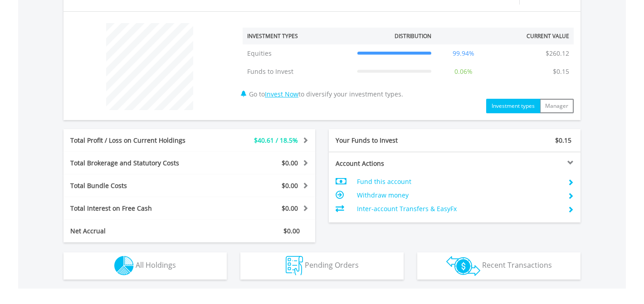  I want to click on div: Total Brokerage and Statutory Costs, so click(137, 163).